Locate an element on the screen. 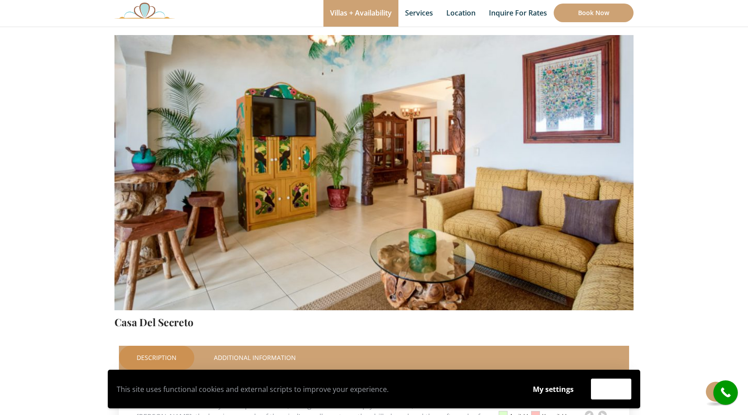  button: Accept is located at coordinates (611, 389).